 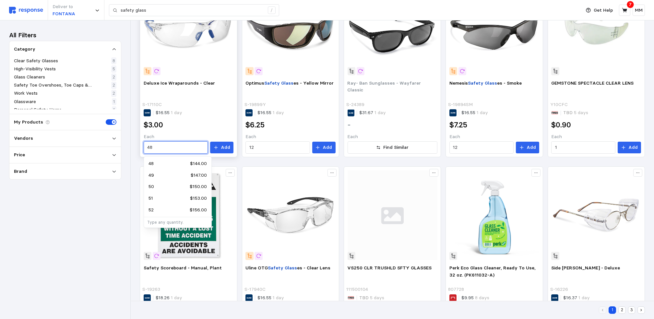 What do you see at coordinates (290, 215) in the screenshot?
I see `img: S-17940C` at bounding box center [290, 215].